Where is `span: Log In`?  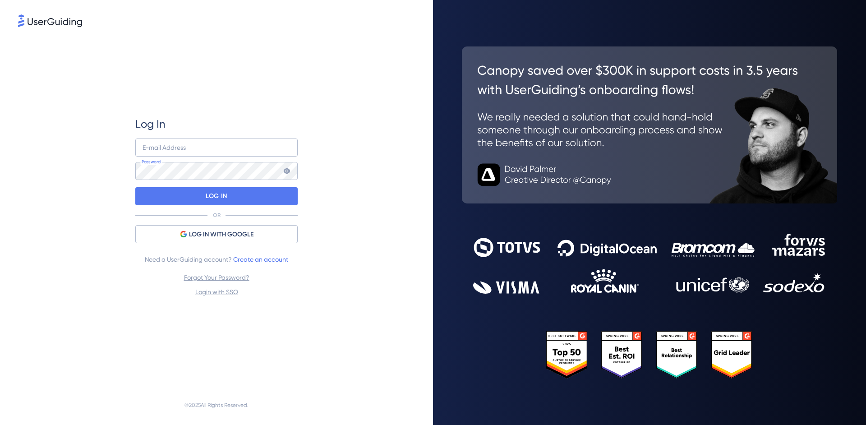 span: Log In is located at coordinates (150, 124).